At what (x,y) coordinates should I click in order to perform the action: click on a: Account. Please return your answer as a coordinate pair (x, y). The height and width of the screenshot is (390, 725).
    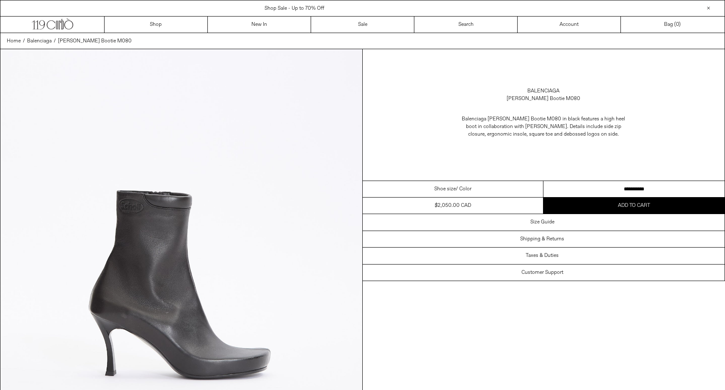
    Looking at the image, I should click on (569, 25).